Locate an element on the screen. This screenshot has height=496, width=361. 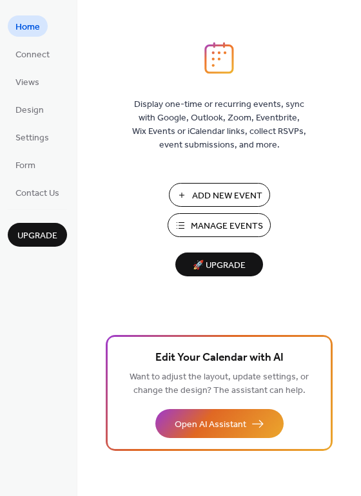
a: Form is located at coordinates (25, 164).